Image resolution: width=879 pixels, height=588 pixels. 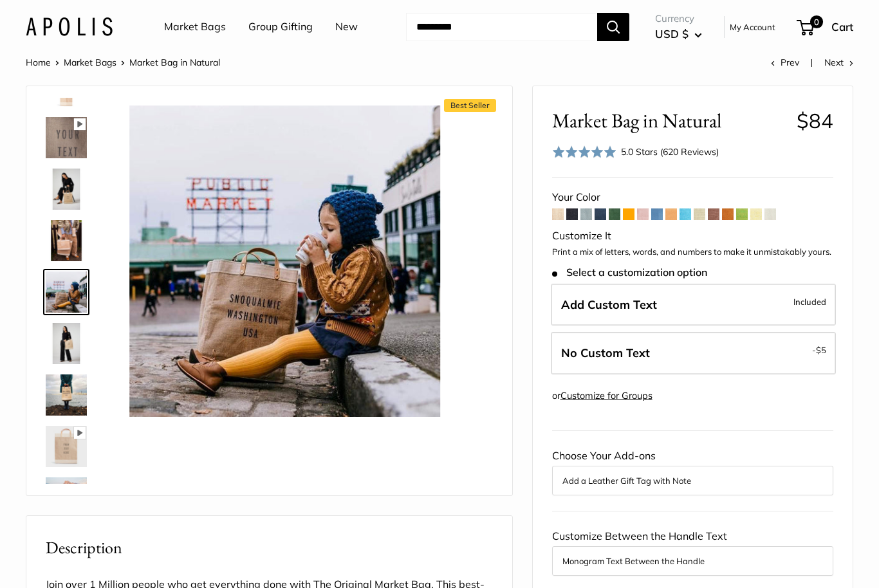 What do you see at coordinates (694, 354) in the screenshot?
I see `label: Leave Blank` at bounding box center [694, 354].